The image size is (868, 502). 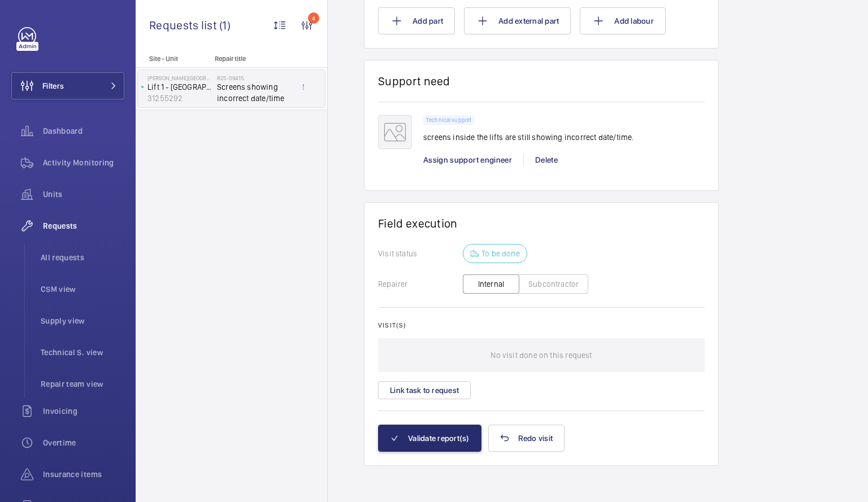 What do you see at coordinates (84, 131) in the screenshot?
I see `span: Dashboard` at bounding box center [84, 131].